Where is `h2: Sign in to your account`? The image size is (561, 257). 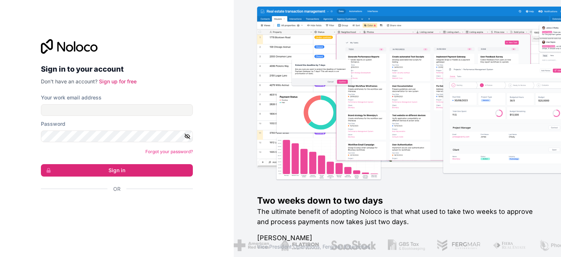 h2: Sign in to your account is located at coordinates (117, 69).